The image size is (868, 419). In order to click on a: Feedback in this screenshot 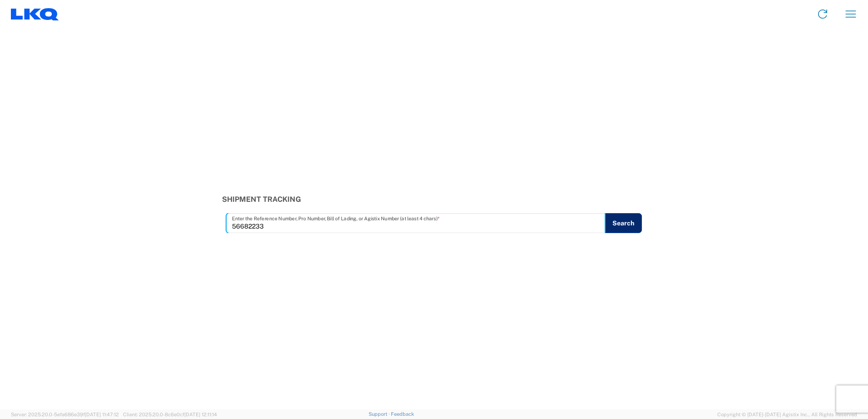, I will do `click(402, 414)`.